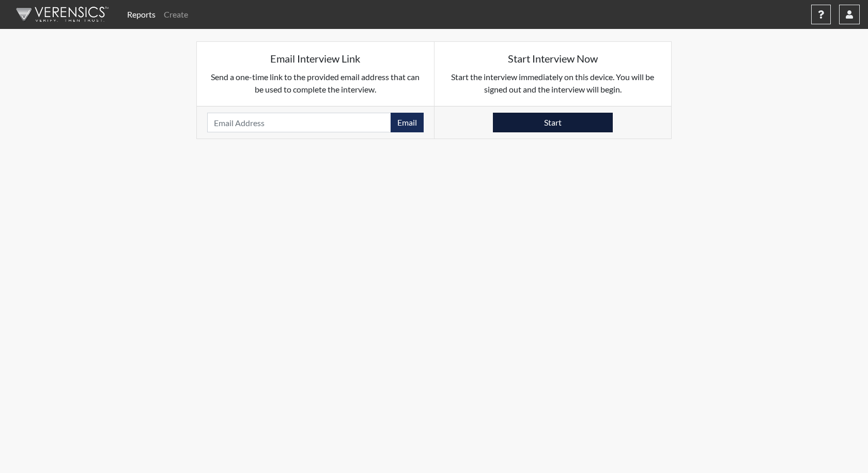 Image resolution: width=868 pixels, height=473 pixels. I want to click on a: Create, so click(176, 15).